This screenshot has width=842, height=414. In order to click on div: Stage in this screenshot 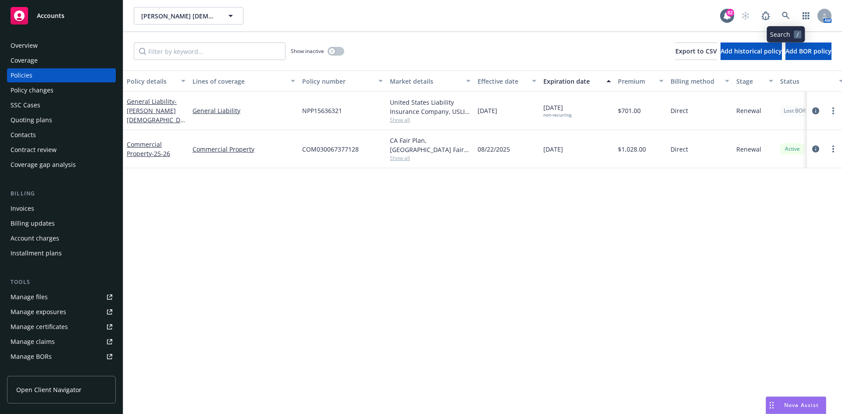, I will do `click(750, 81)`.